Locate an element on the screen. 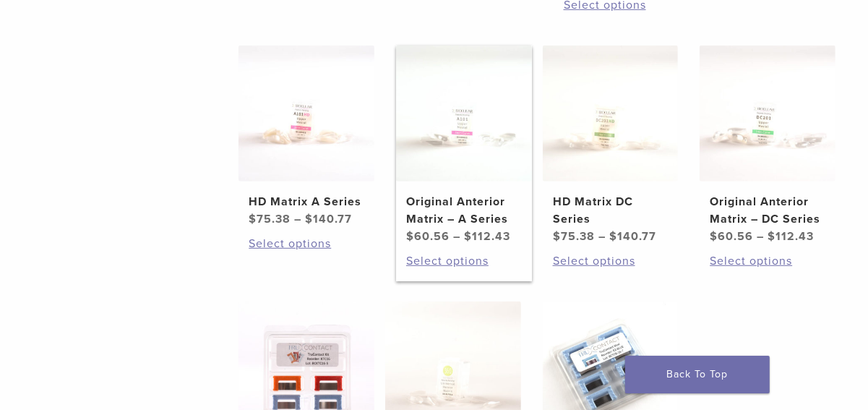 Image resolution: width=868 pixels, height=410 pixels. a: HD Matrix A SeriesHD Matrix A Series is located at coordinates (306, 137).